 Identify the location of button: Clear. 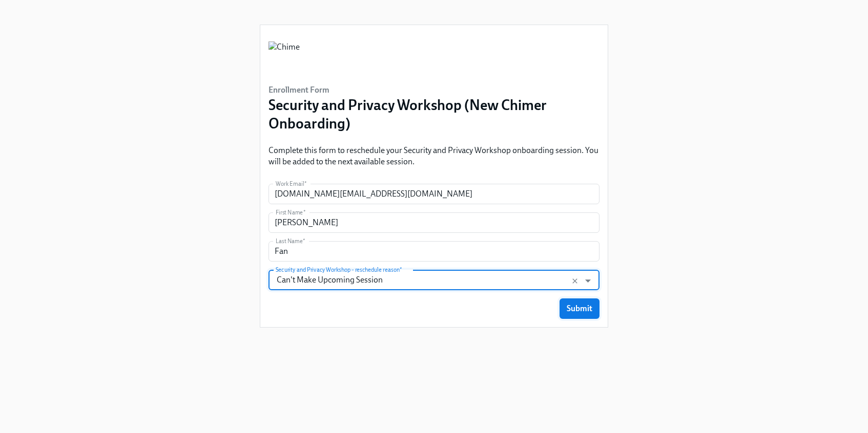
(575, 281).